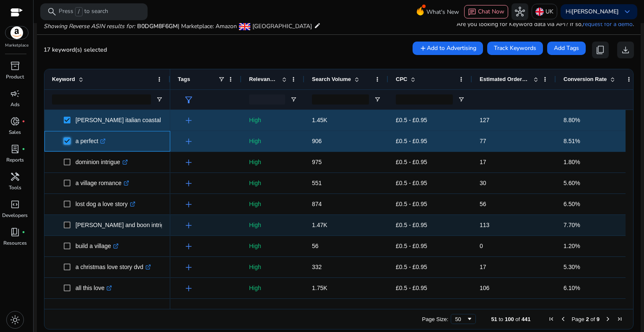  Describe the element at coordinates (572, 225) in the screenshot. I see `span: 7.70%` at that location.